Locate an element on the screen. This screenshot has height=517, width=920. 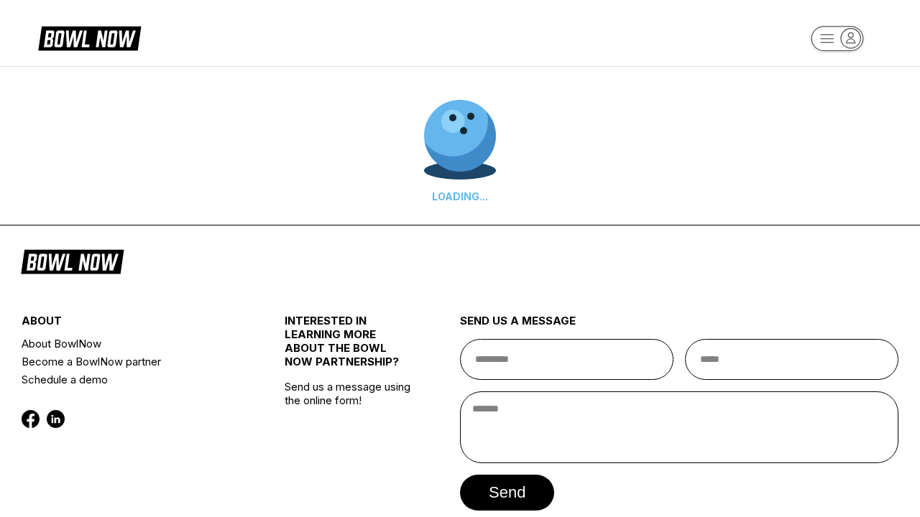
a: Become a BowlNow partner is located at coordinates (131, 361).